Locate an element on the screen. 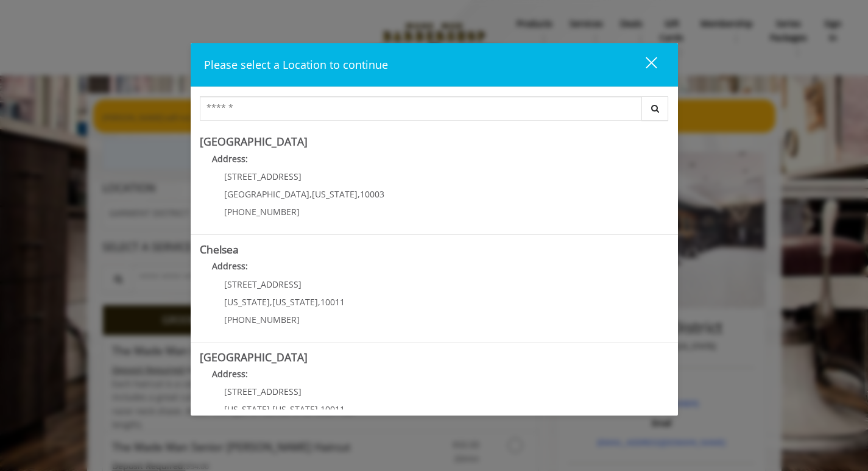 The height and width of the screenshot is (471, 868). input: Search Center is located at coordinates (421, 109).